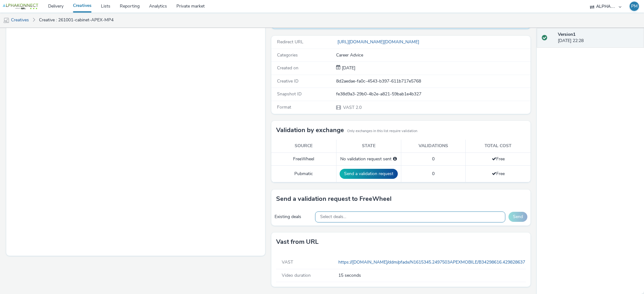 This screenshot has height=294, width=644. I want to click on td: Pubmatic, so click(304, 174).